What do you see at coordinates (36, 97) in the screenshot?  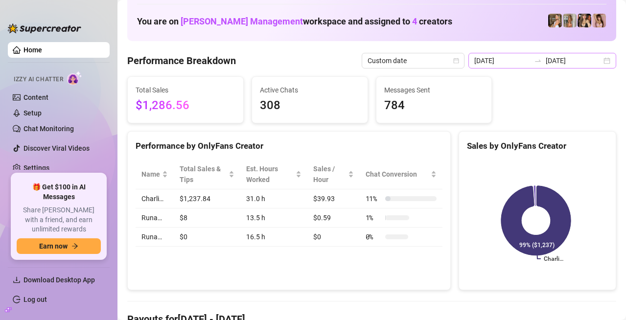 I see `a: Content` at bounding box center [36, 97].